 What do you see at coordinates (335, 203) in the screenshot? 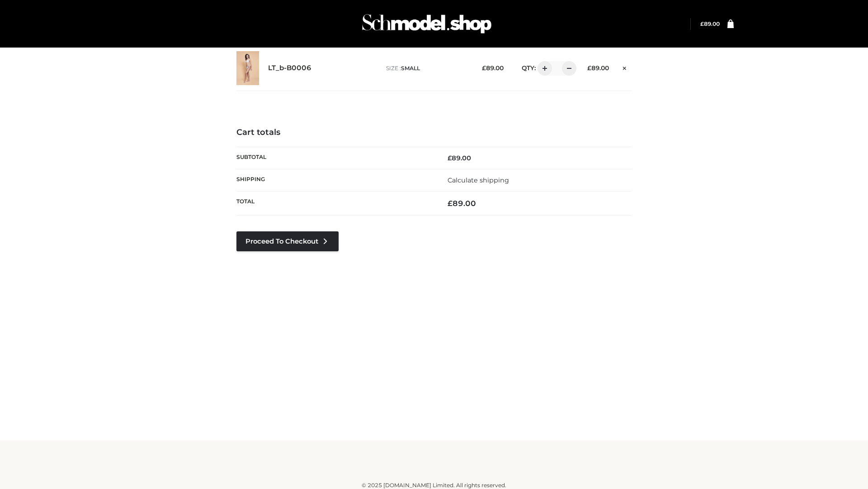
I see `th: Total` at bounding box center [335, 203].